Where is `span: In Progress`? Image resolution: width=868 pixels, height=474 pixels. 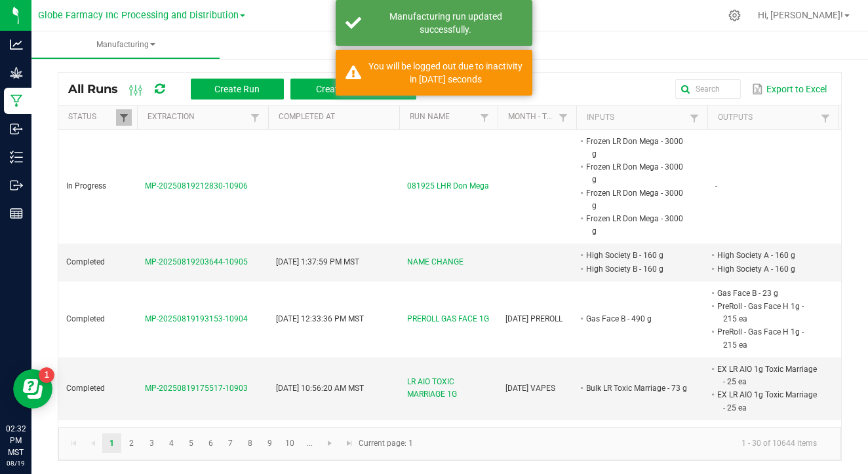
span: In Progress is located at coordinates (86, 186).